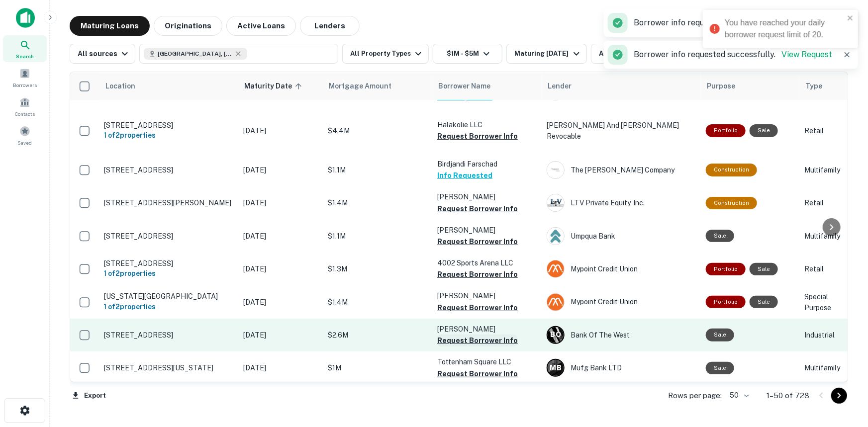 The height and width of the screenshot is (427, 868). I want to click on button: Info Requested, so click(464, 176).